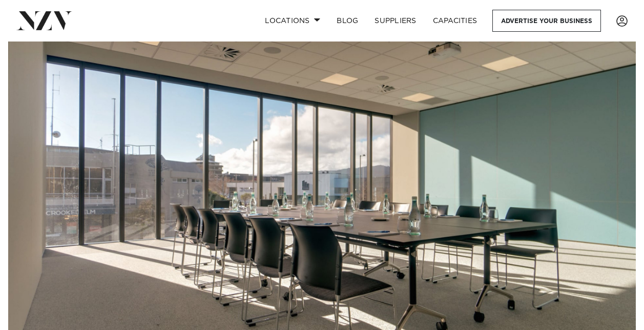 Image resolution: width=644 pixels, height=330 pixels. I want to click on a: Locations, so click(292, 20).